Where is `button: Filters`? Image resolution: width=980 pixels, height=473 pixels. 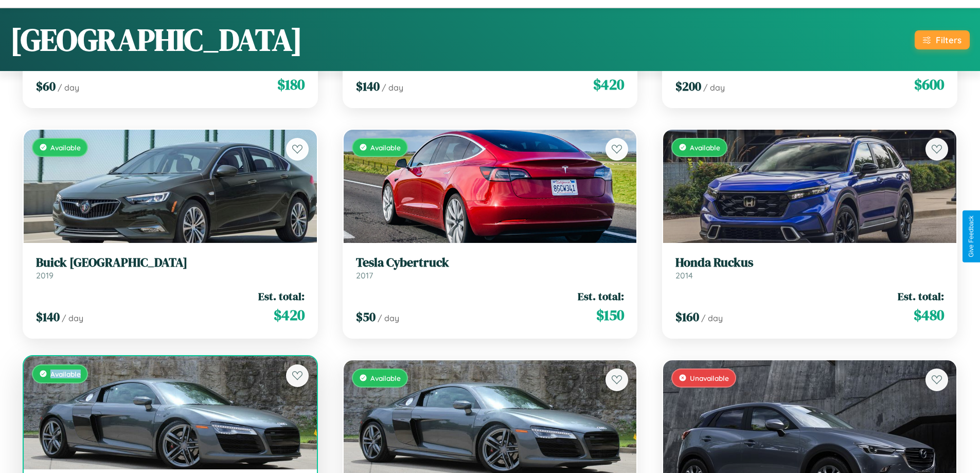
button: Filters is located at coordinates (942, 40).